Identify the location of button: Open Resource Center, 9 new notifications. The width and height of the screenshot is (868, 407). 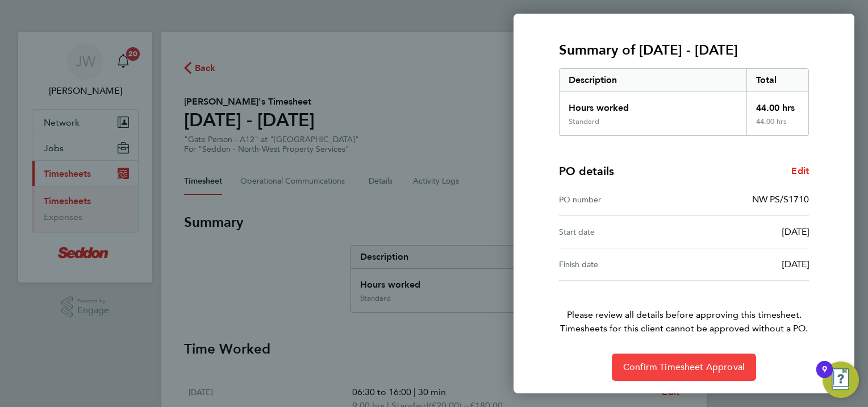
(841, 380).